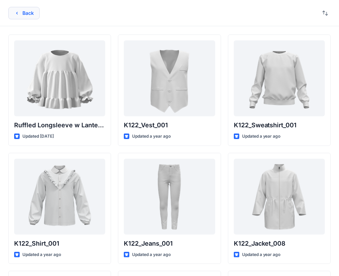 Image resolution: width=339 pixels, height=276 pixels. Describe the element at coordinates (60, 243) in the screenshot. I see `p: K122_Shirt_001` at that location.